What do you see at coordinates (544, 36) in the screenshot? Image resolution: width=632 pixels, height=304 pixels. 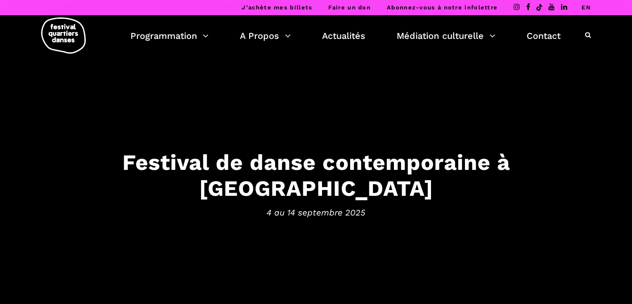 I see `a: Contact` at bounding box center [544, 36].